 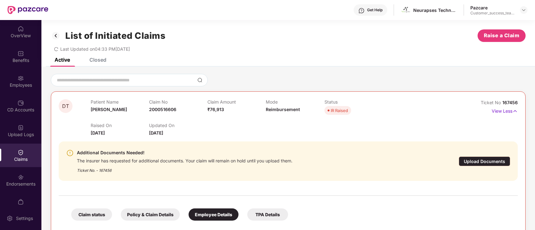 What do you see at coordinates (295, 102) in the screenshot?
I see `p: Mode` at bounding box center [295, 102].